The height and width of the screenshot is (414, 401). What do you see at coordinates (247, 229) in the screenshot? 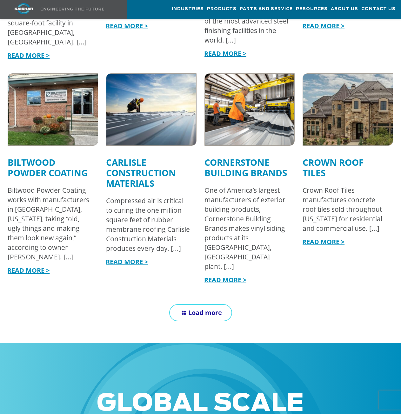
I see `div: One of America’s largest manufacturers of exterior building products, Cornerstone Building Brands...` at bounding box center [247, 229].